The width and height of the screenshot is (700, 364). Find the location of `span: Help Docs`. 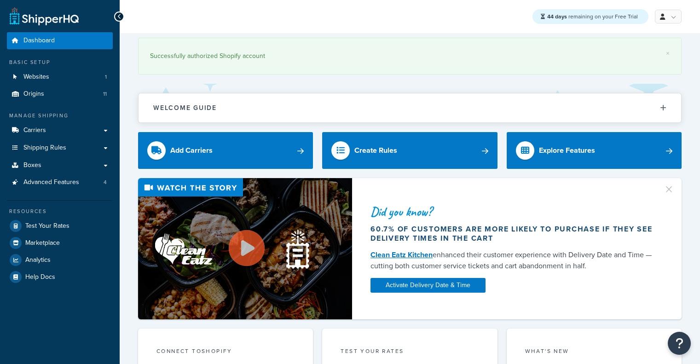

span: Help Docs is located at coordinates (40, 277).